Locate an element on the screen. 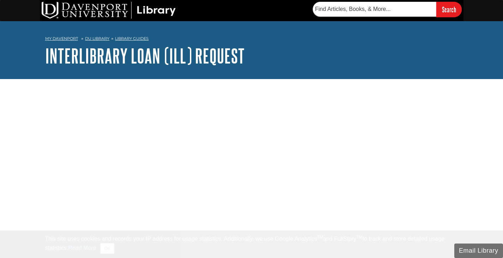 The height and width of the screenshot is (258, 503). img: DU Library is located at coordinates (109, 10).